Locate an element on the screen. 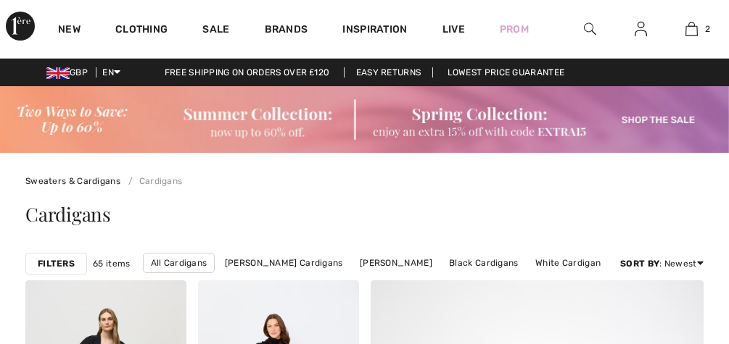  a: All Cardigans is located at coordinates (179, 263).